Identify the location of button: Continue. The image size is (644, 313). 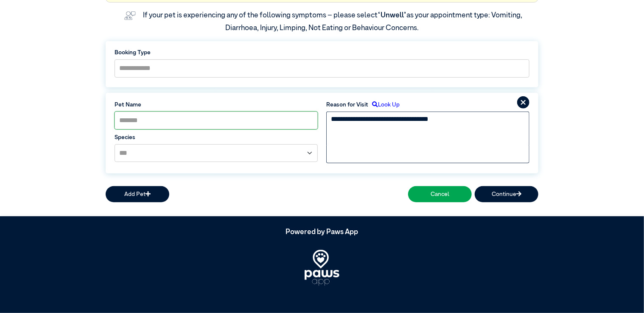
(507, 194).